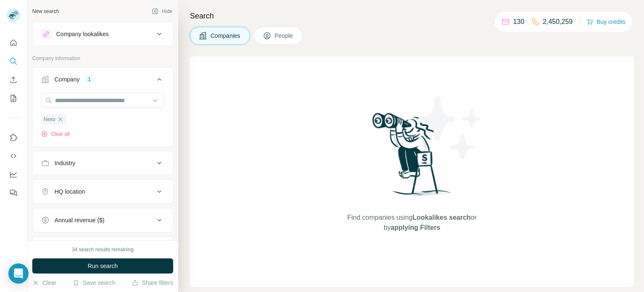 This screenshot has width=644, height=292. I want to click on button: Quick start, so click(14, 43).